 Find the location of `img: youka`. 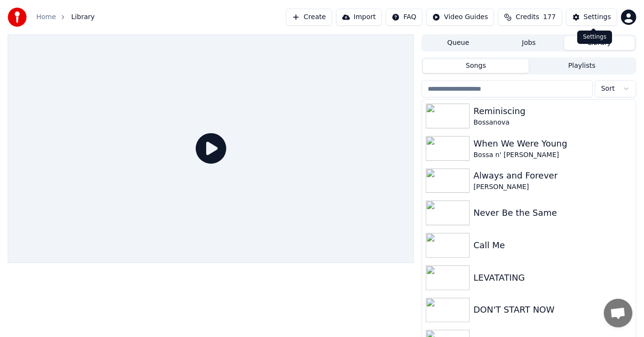

img: youka is located at coordinates (17, 17).